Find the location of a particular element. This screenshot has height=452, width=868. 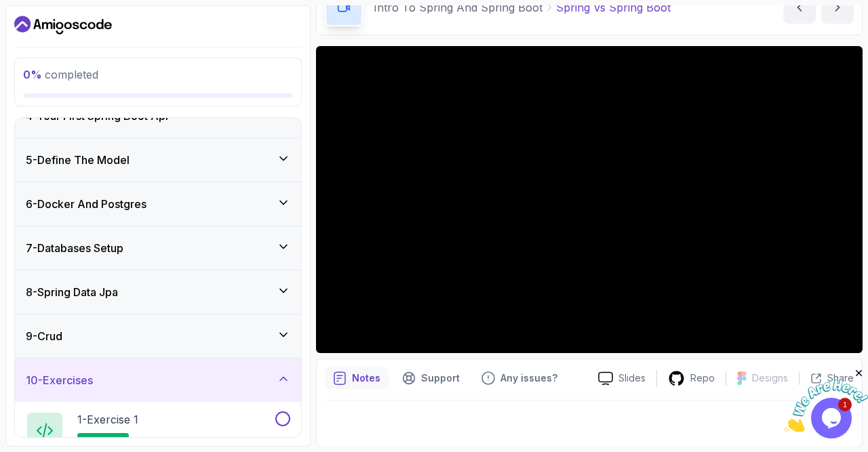

h3: 8 - Spring Data Jpa is located at coordinates (72, 292).